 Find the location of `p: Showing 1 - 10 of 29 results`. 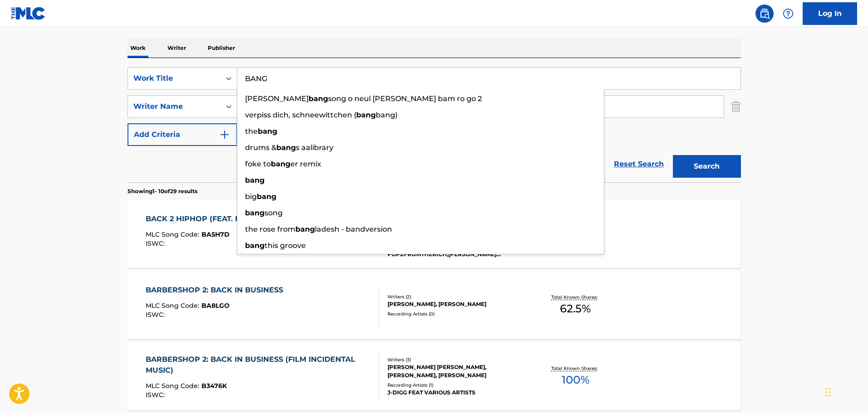

p: Showing 1 - 10 of 29 results is located at coordinates (162, 191).